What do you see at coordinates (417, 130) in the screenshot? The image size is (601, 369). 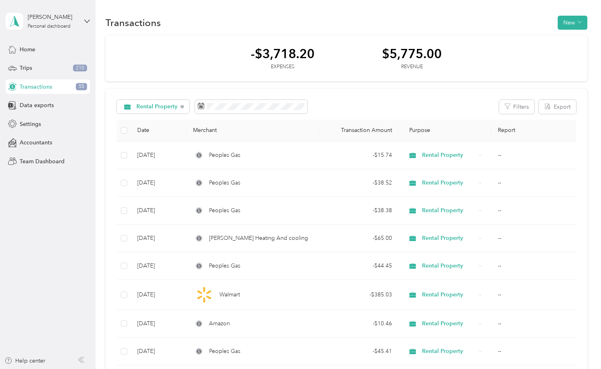 I see `span: Purpose` at bounding box center [417, 130].